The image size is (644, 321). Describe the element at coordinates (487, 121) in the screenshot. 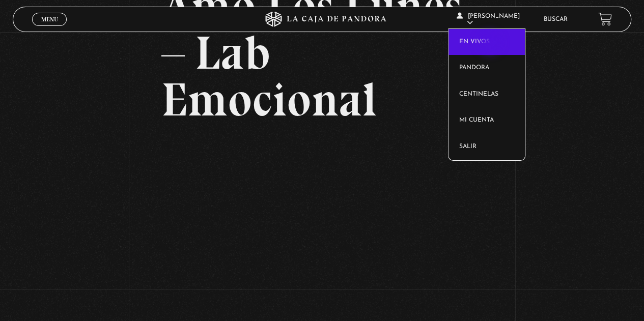

I see `a: Mi cuenta` at that location.